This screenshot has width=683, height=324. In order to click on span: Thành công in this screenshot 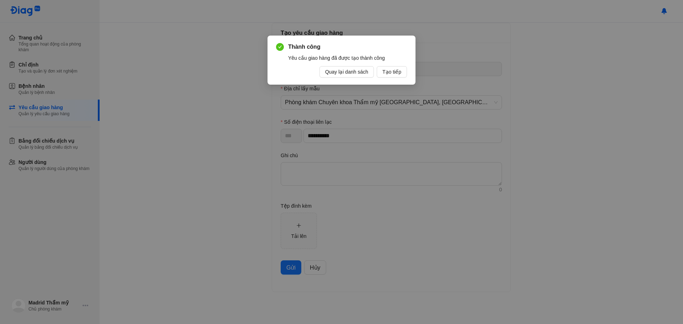, I will do `click(347, 47)`.